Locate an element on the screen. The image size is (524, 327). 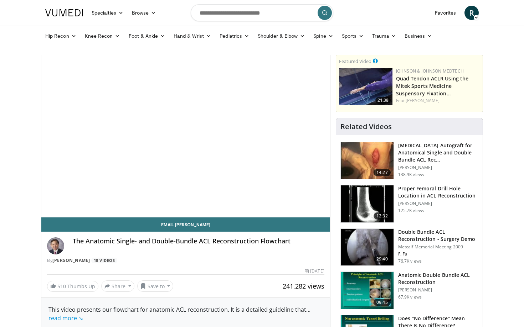
h4: The Anatomic Single- and Double-Bundle ACL Reconstruction Flowchart is located at coordinates (198, 241).